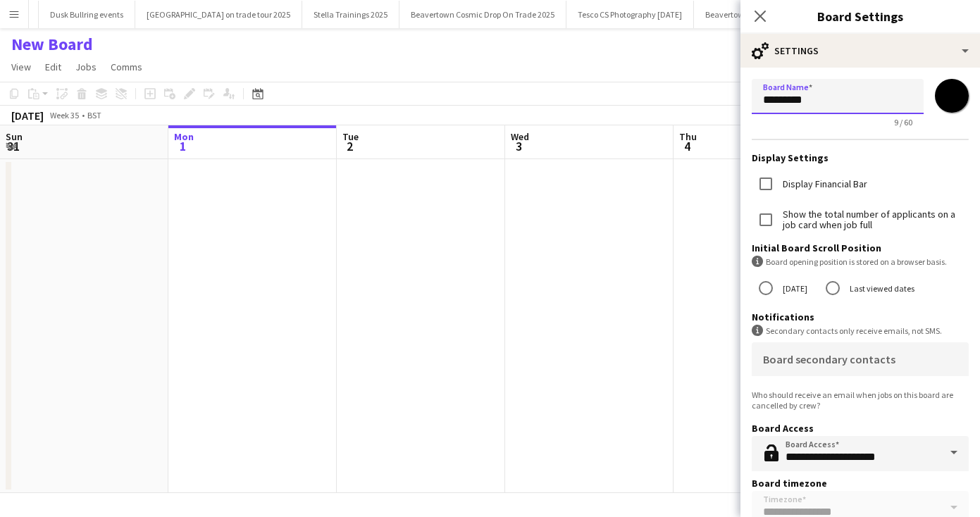  What do you see at coordinates (21, 67) in the screenshot?
I see `span: View` at bounding box center [21, 67].